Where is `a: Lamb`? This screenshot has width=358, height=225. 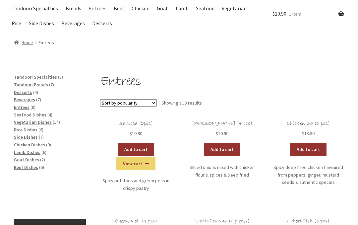
a: Lamb is located at coordinates (182, 8).